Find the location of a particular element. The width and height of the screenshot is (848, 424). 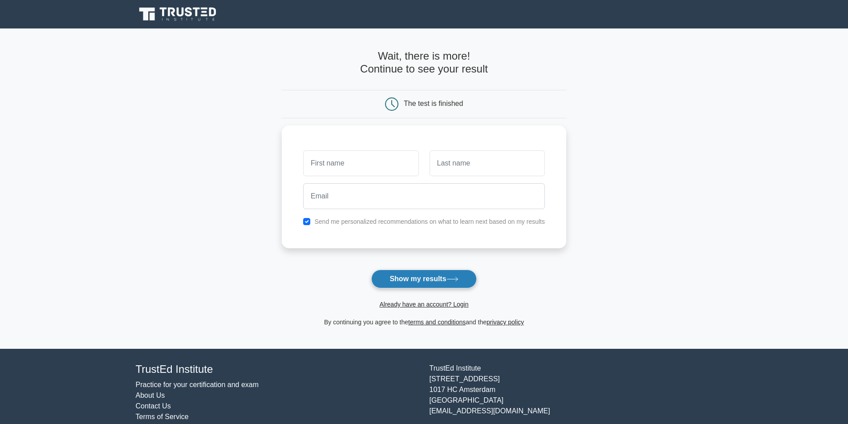

div: The test is finished is located at coordinates (433, 103).